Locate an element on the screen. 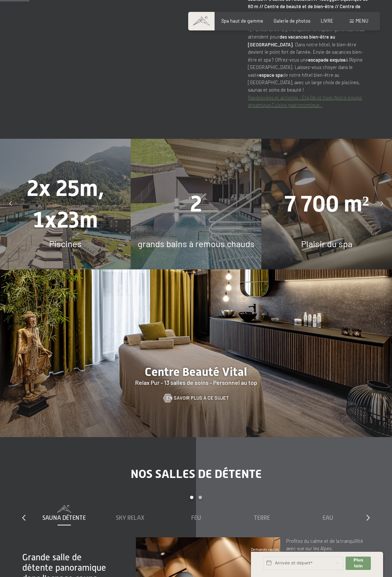  font: Cuisine gastronomique . is located at coordinates (297, 105).